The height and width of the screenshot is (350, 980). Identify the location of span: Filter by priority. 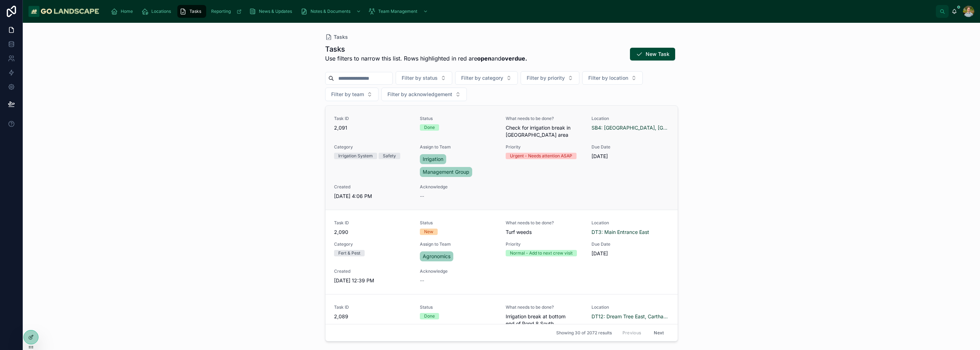
(546, 78).